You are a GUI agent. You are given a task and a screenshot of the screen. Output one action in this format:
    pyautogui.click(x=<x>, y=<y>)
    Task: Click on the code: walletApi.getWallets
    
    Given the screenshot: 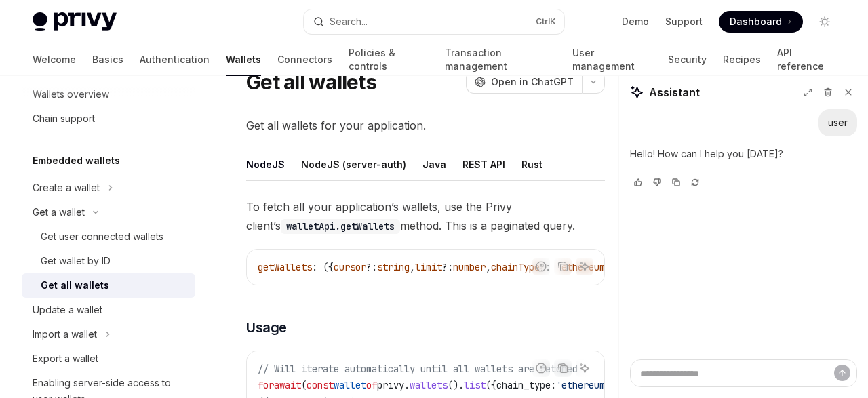 What is the action you would take?
    pyautogui.click(x=341, y=227)
    